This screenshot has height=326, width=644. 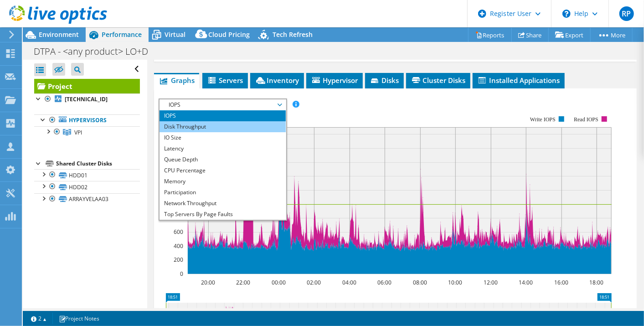 I want to click on span: RP, so click(x=626, y=14).